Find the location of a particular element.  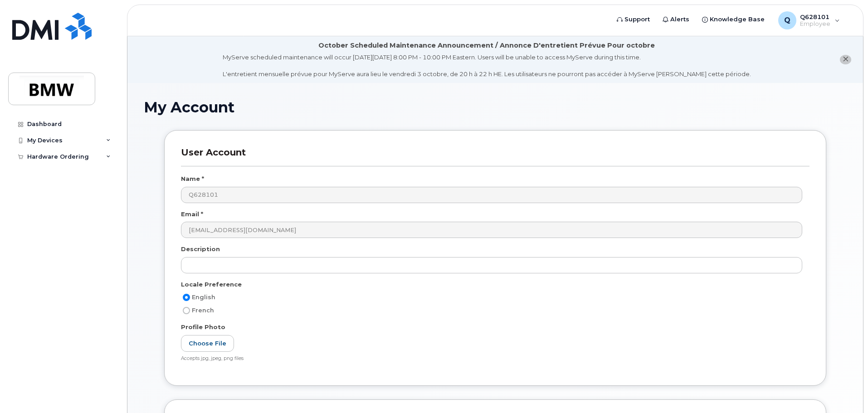

label: Choose File is located at coordinates (208, 343).